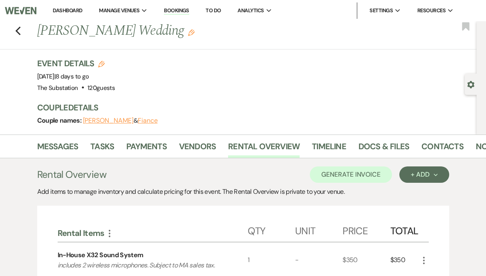 Image resolution: width=486 pixels, height=276 pixels. What do you see at coordinates (197, 149) in the screenshot?
I see `a: Vendors` at bounding box center [197, 149].